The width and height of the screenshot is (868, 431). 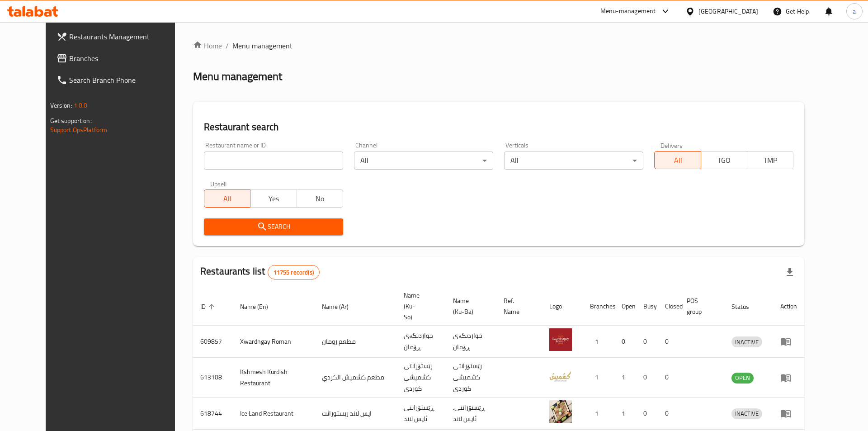 I want to click on span: 1.0.0, so click(x=81, y=105).